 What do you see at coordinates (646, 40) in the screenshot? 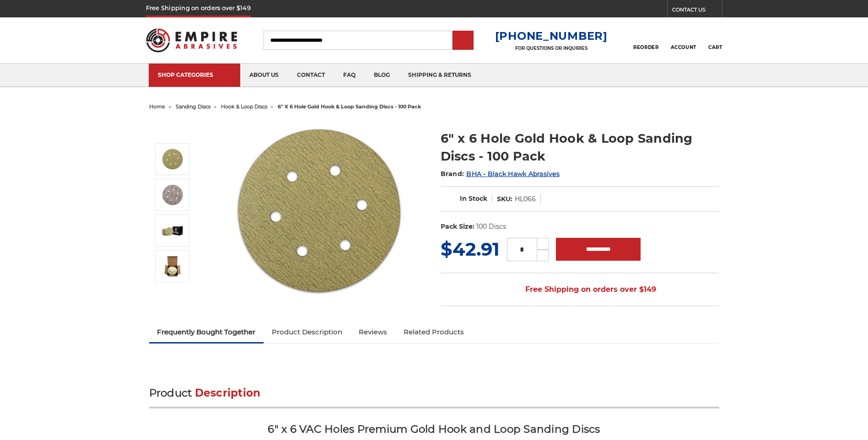
I see `a: Reorder` at bounding box center [646, 40].